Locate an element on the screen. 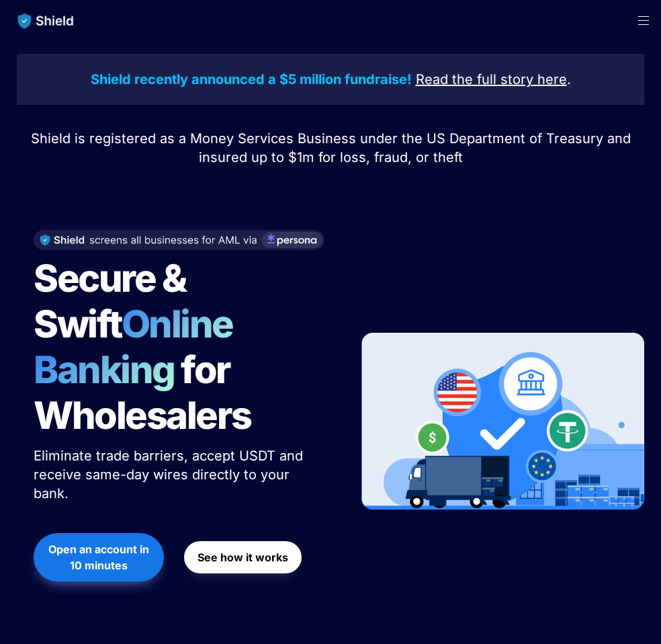 The height and width of the screenshot is (644, 661). button: See how it works is located at coordinates (243, 557).